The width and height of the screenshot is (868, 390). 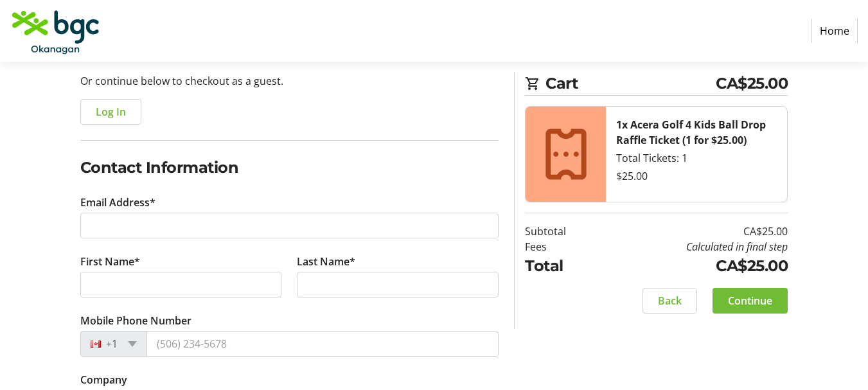 What do you see at coordinates (750, 301) in the screenshot?
I see `span: Continue` at bounding box center [750, 301].